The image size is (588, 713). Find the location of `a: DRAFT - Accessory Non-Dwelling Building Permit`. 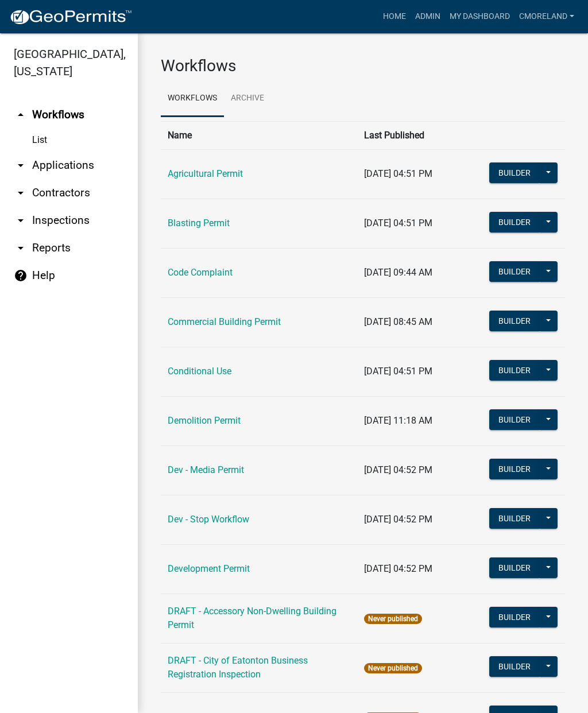

a: DRAFT - Accessory Non-Dwelling Building Permit is located at coordinates (252, 618).